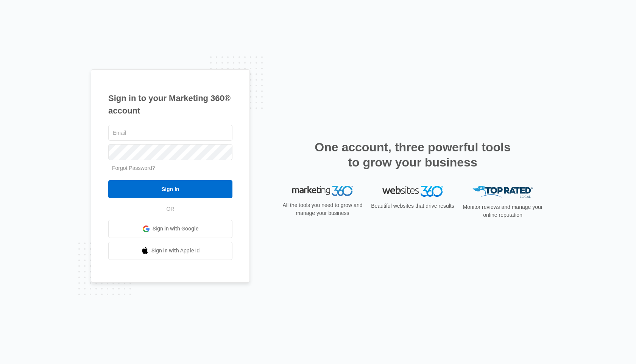 The height and width of the screenshot is (364, 636). What do you see at coordinates (134, 168) in the screenshot?
I see `a: Forgot Password?` at bounding box center [134, 168].